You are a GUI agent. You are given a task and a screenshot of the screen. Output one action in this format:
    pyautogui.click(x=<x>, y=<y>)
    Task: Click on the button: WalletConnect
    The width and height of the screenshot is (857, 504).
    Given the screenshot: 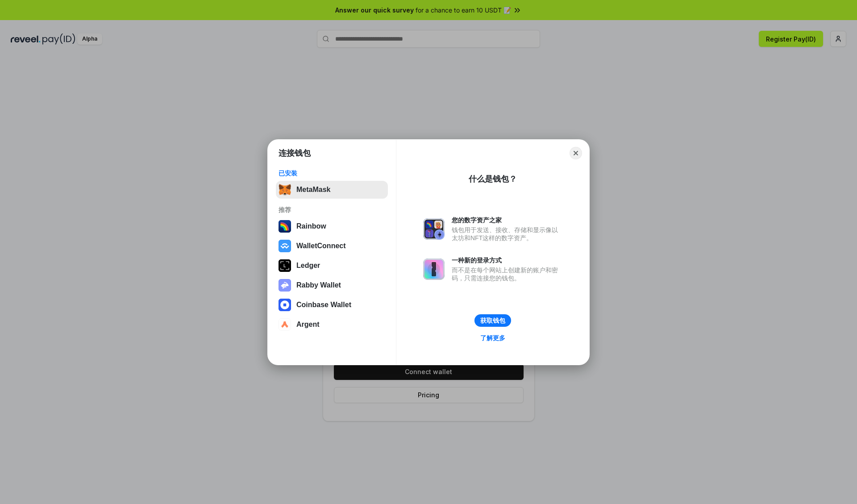 What is the action you would take?
    pyautogui.click(x=332, y=246)
    